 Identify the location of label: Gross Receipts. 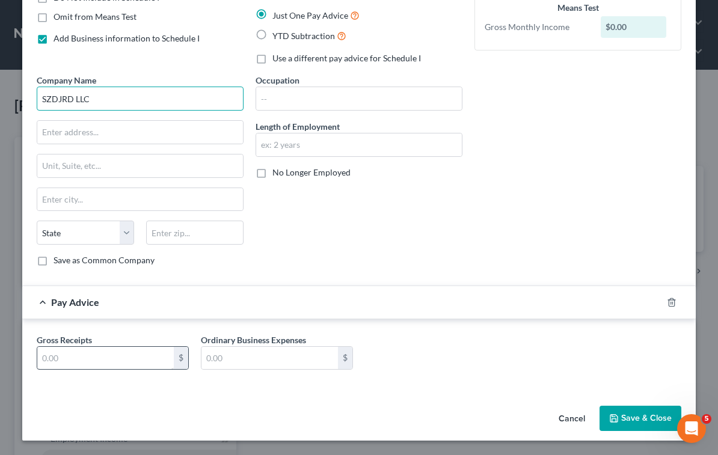
(64, 340).